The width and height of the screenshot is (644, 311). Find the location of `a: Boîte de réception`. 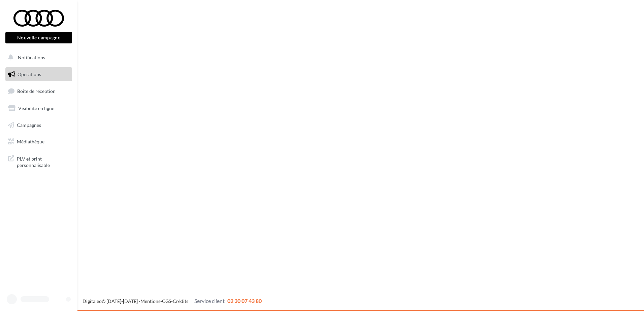

a: Boîte de réception is located at coordinates (39, 91).